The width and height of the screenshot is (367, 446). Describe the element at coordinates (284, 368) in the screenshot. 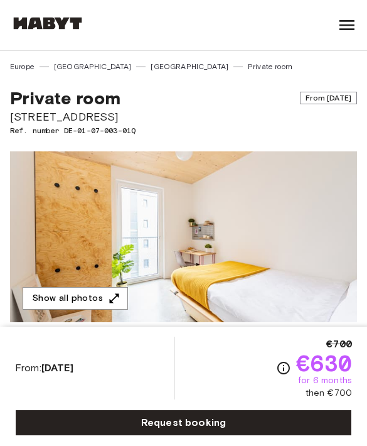

I see `svg: Check cost overview for full price breakdown. Please note that discounts apply to new joiners onl...` at that location.